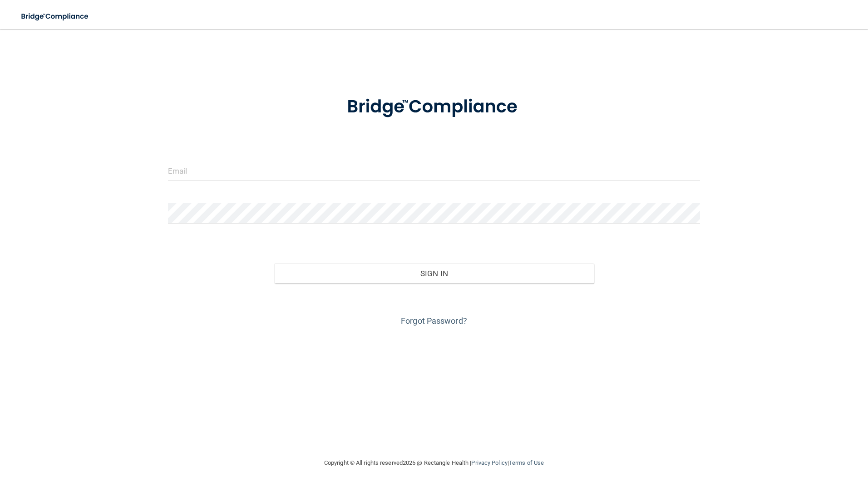 This screenshot has height=487, width=868. Describe the element at coordinates (434, 463) in the screenshot. I see `div: Copyright © All rights reserved 2025 @ Rectangle Health | |` at that location.